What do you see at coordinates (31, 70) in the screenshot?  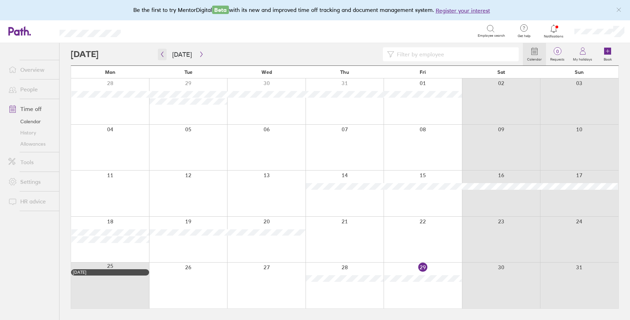 I see `a: Overview` at bounding box center [31, 70].